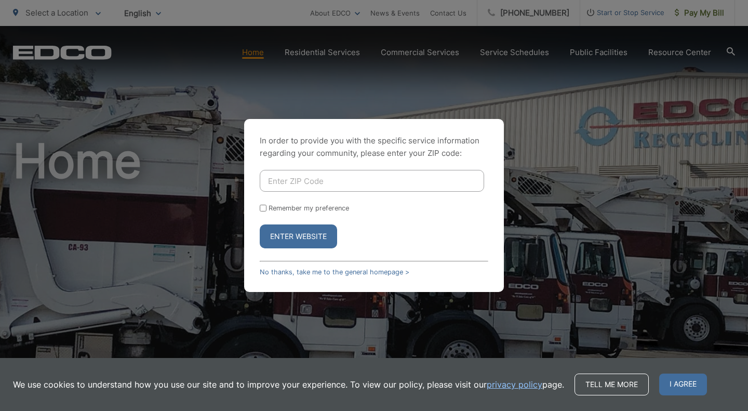  What do you see at coordinates (514, 384) in the screenshot?
I see `a: privacy policy` at bounding box center [514, 384].